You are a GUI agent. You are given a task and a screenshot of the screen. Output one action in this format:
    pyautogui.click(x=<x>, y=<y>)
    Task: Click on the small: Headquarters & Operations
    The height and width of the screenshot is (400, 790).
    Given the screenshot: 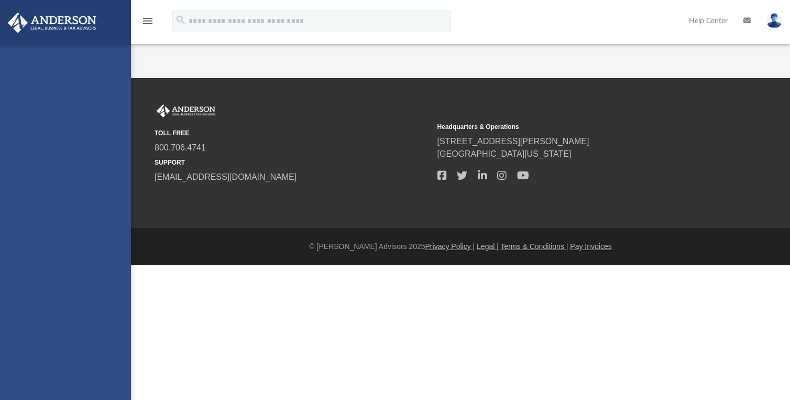 What is the action you would take?
    pyautogui.click(x=575, y=127)
    